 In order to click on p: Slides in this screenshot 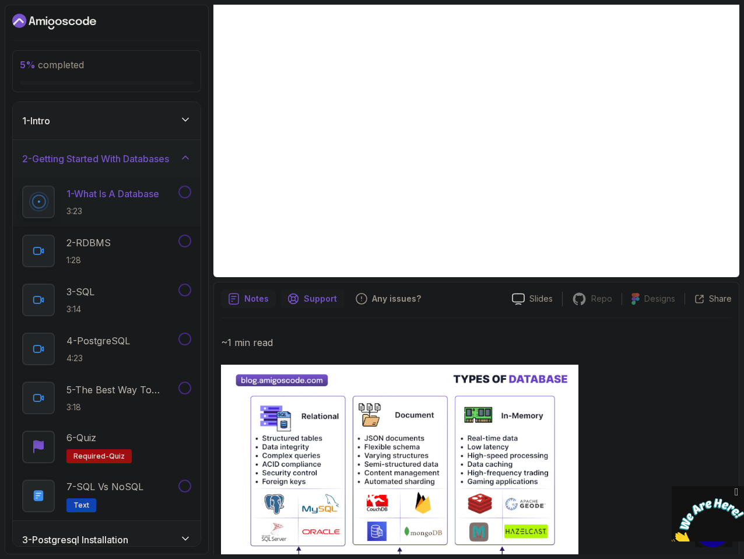, I will do `click(541, 299)`.